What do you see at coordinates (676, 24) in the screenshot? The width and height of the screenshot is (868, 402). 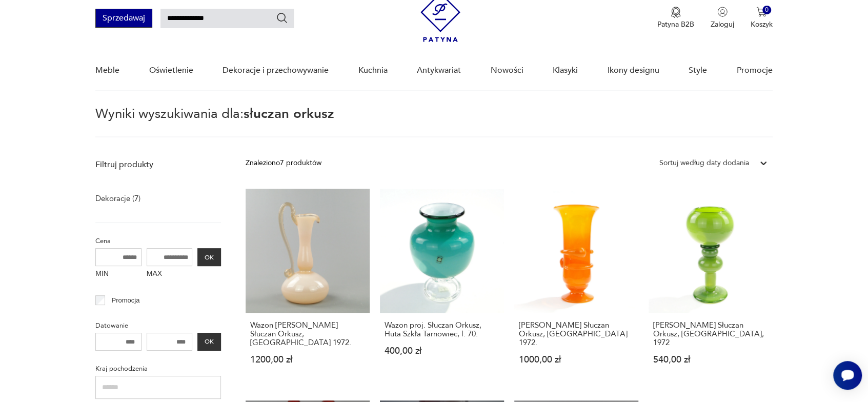 I see `p: Patyna B2B` at bounding box center [676, 24].